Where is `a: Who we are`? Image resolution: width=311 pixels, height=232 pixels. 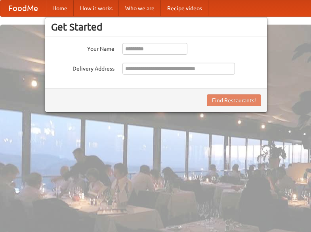 a: Who we are is located at coordinates (140, 8).